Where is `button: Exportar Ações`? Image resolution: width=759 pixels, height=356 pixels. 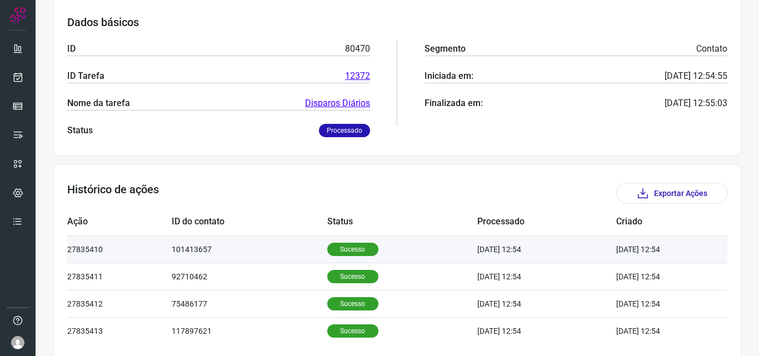
button: Exportar Ações is located at coordinates (672, 193).